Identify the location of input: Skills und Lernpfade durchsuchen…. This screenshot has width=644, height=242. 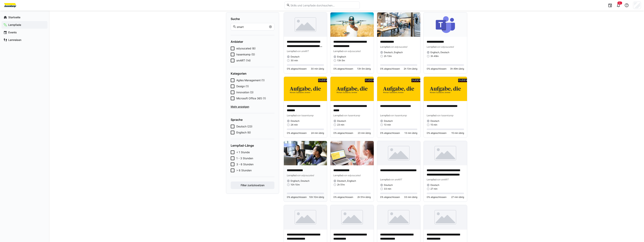
(324, 5).